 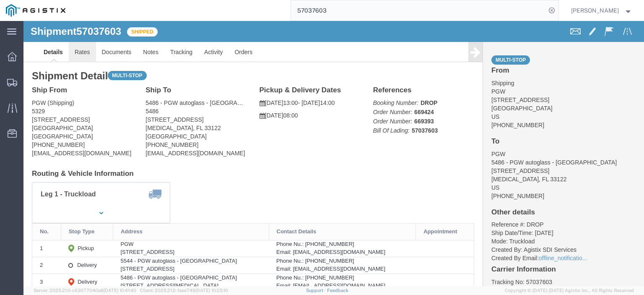 I want to click on span: Client: 2025.21.0-faee749, so click(x=184, y=290).